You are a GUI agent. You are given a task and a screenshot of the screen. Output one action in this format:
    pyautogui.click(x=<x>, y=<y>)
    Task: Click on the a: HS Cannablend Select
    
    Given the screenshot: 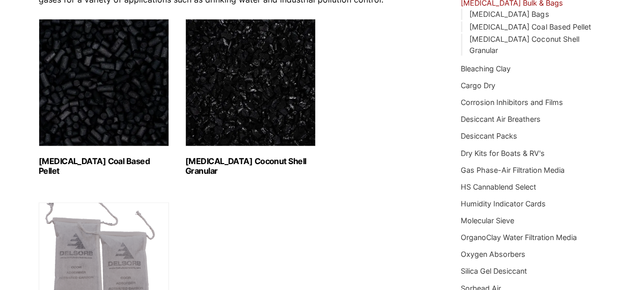 What is the action you would take?
    pyautogui.click(x=499, y=187)
    